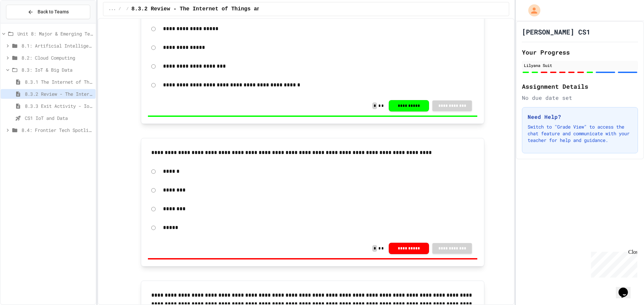 The height and width of the screenshot is (305, 644). What do you see at coordinates (532, 10) in the screenshot?
I see `div: My Account` at bounding box center [532, 10].